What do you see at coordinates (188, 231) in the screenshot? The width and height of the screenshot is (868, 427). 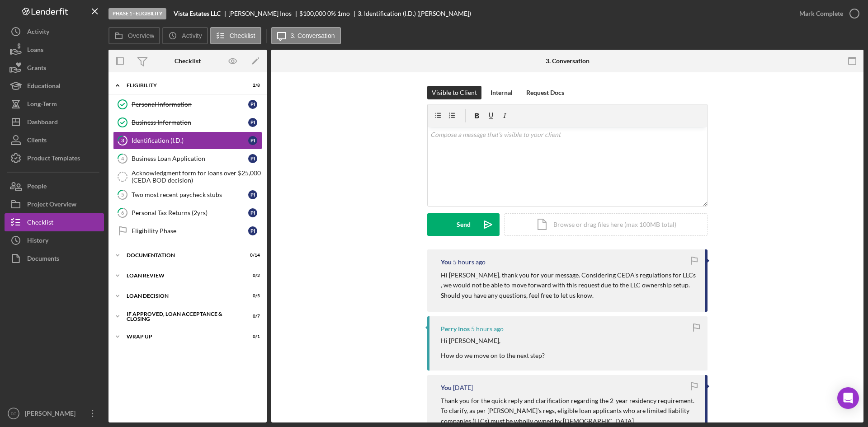 I see `a: Eligibility PhasePI` at bounding box center [188, 231].